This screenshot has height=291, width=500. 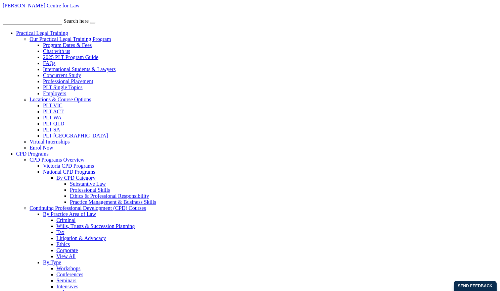 What do you see at coordinates (90, 190) in the screenshot?
I see `a: Professional Skills` at bounding box center [90, 190].